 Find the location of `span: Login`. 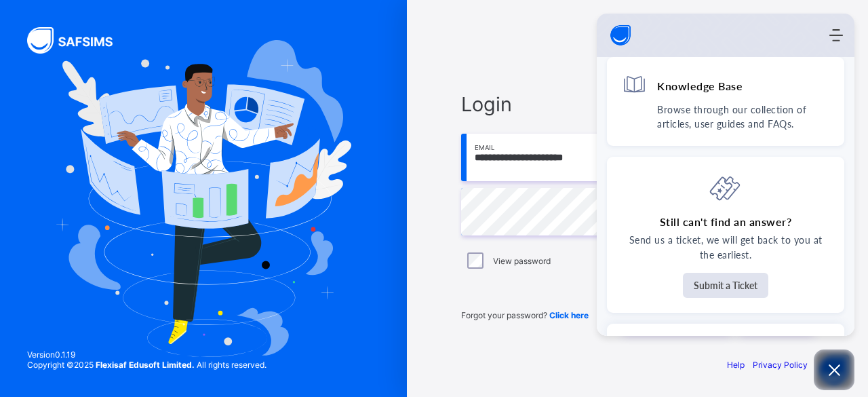

span: Login is located at coordinates (637, 104).